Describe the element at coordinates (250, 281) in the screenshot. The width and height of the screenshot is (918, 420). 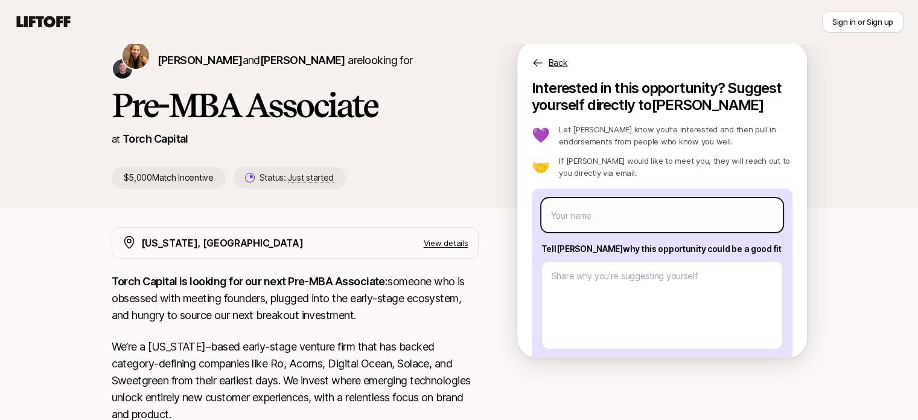
I see `strong: Torch Capital is looking for our next Pre-MBA Associate:` at that location.